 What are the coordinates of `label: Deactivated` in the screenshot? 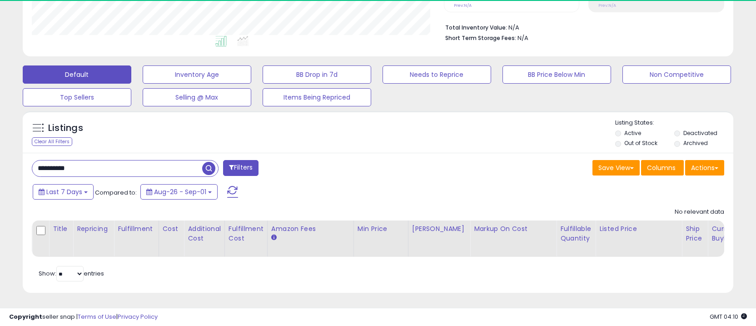 It's located at (700, 133).